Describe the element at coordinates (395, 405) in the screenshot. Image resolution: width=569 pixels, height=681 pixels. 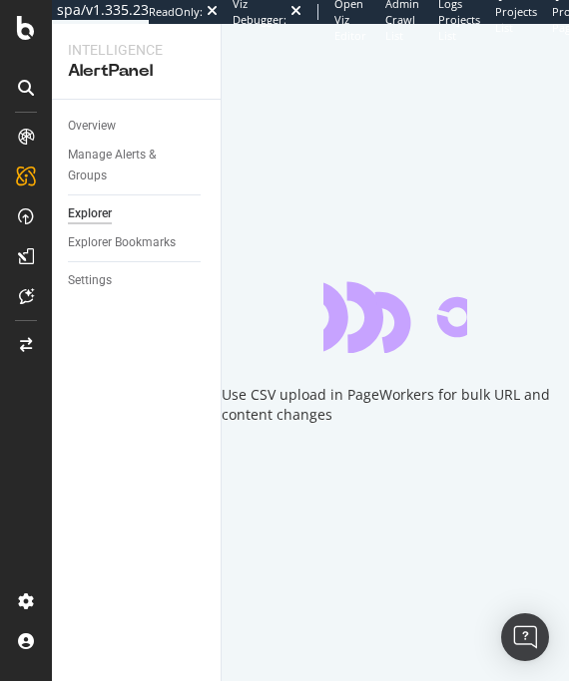
I see `div: Use CSV upload in PageWorkers for bulk URL and content changes` at that location.